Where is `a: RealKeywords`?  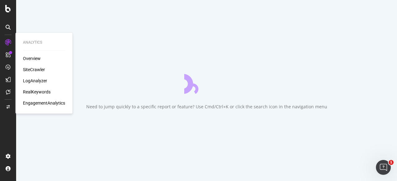 a: RealKeywords is located at coordinates (37, 92).